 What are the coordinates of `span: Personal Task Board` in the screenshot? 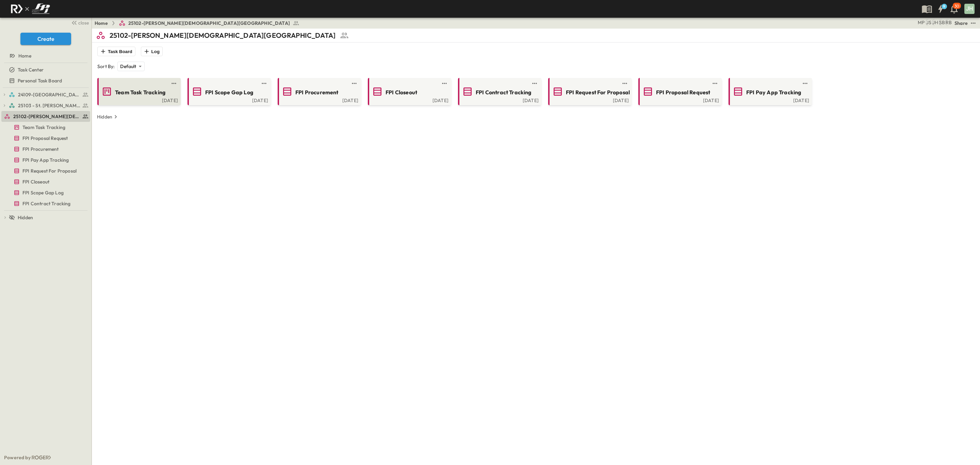 It's located at (40, 81).